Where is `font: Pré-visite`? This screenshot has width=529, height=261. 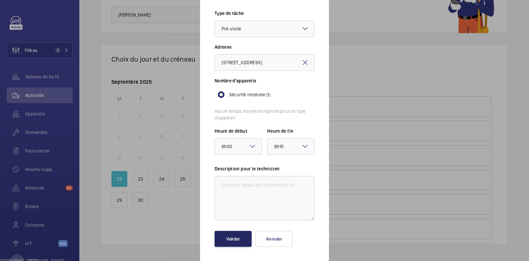
font: Pré-visite is located at coordinates (231, 29).